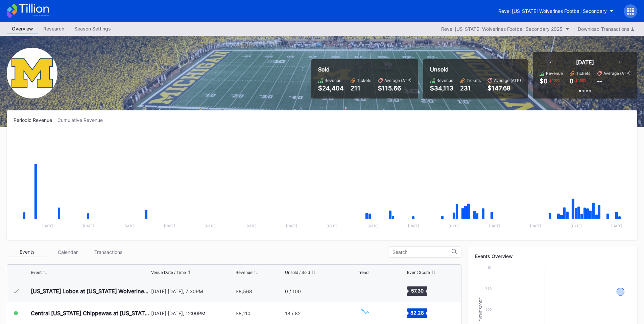 The height and width of the screenshot is (324, 644). I want to click on input: Search, so click(422, 252).